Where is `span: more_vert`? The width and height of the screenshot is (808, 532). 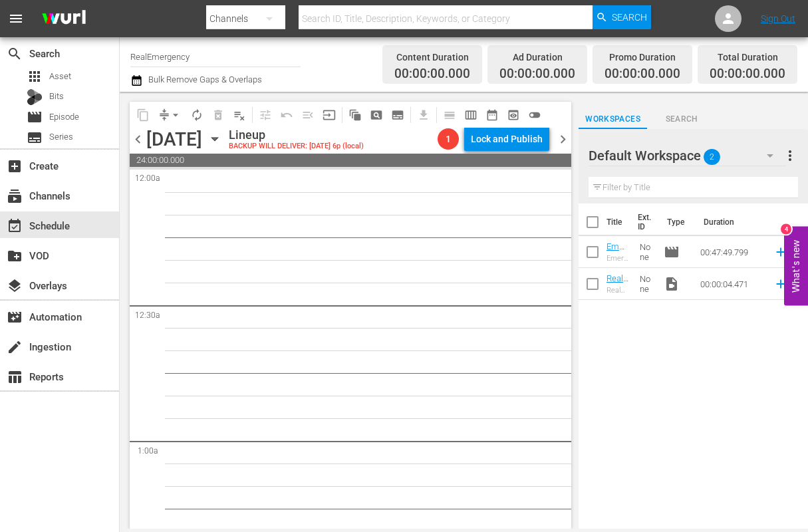
span: more_vert is located at coordinates (790, 155).